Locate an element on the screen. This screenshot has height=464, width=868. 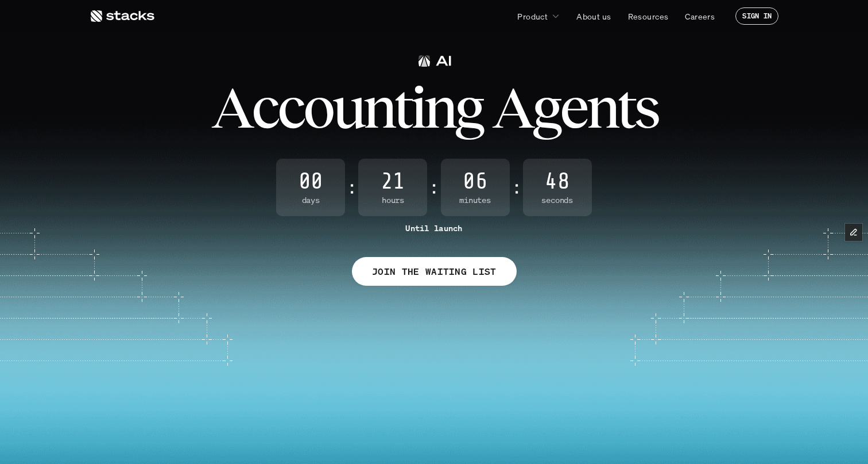
span: o is located at coordinates (317, 108).